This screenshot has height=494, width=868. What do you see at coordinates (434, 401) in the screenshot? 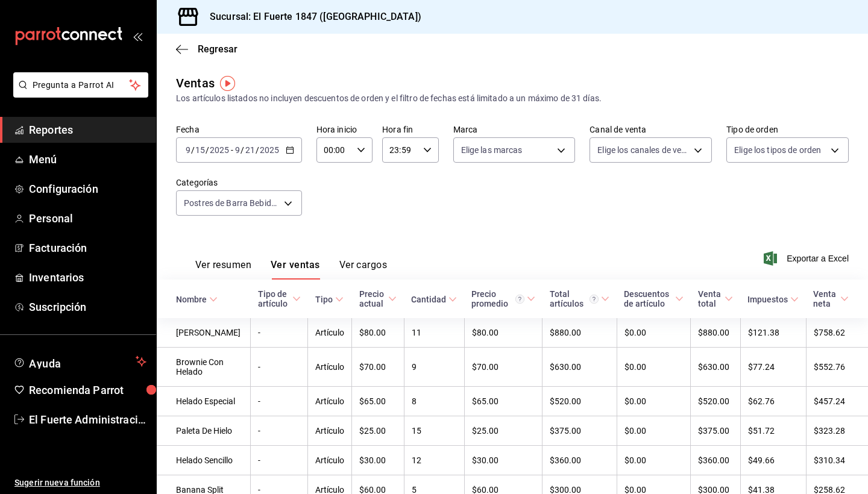
I see `td: 8` at bounding box center [434, 401].